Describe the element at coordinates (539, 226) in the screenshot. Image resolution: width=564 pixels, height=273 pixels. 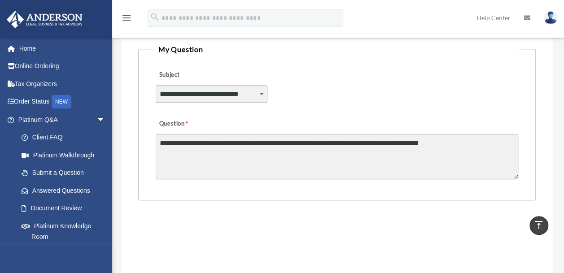
I see `a: vertical_align_top` at that location.